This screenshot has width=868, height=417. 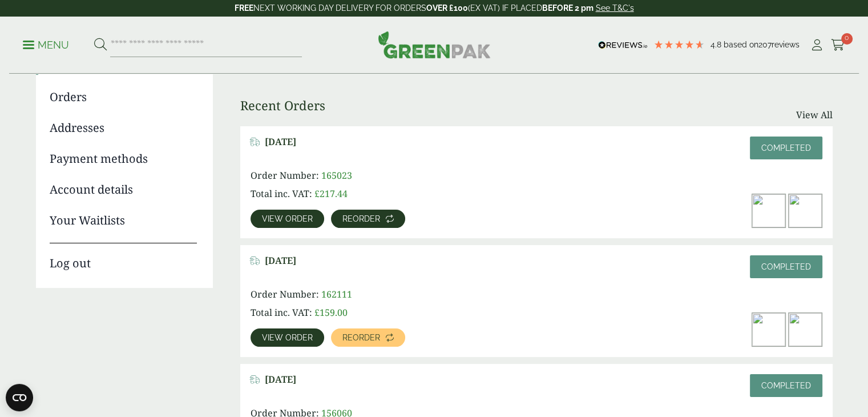 What do you see at coordinates (679, 44) in the screenshot?
I see `div: 4.79 Stars` at bounding box center [679, 44].